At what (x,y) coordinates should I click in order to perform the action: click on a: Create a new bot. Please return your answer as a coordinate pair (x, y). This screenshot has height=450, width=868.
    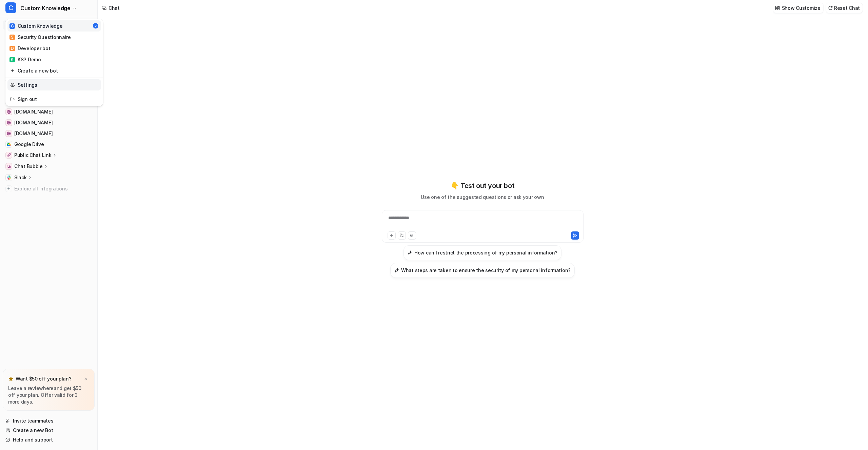
    Looking at the image, I should click on (54, 71).